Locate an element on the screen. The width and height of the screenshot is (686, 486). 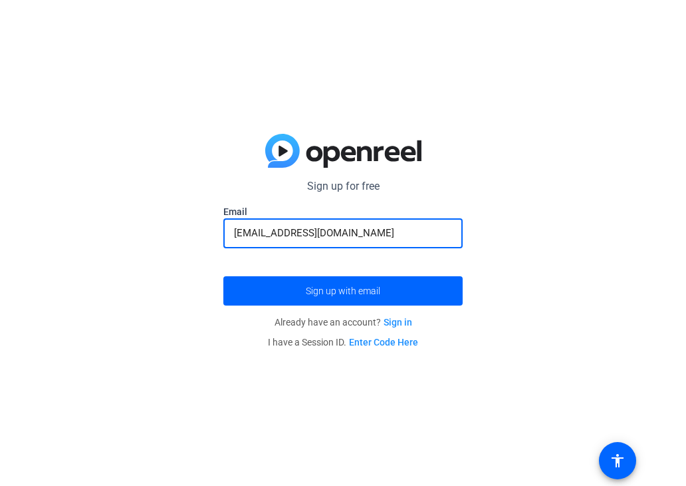
input: Enter Email Address is located at coordinates (343, 233).